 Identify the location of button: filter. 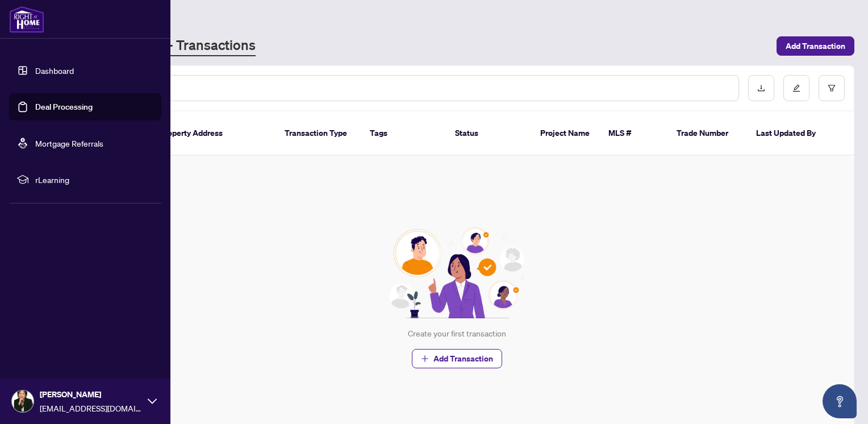
(832, 88).